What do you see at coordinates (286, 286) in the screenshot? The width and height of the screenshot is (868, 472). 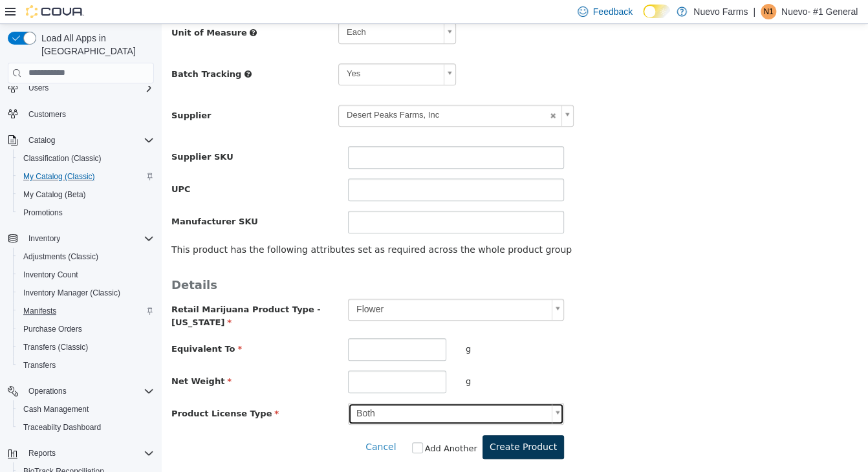 I see `span: Flower` at bounding box center [286, 286].